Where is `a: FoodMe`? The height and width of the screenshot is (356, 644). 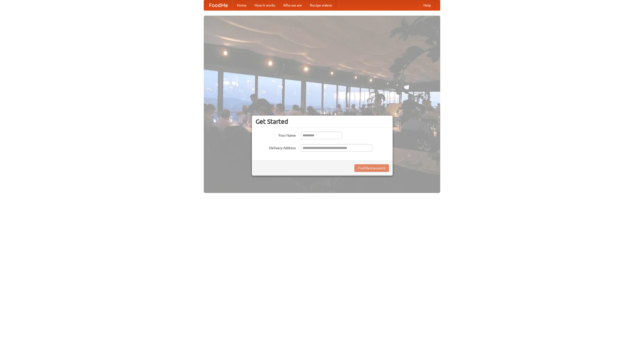 a: FoodMe is located at coordinates (219, 5).